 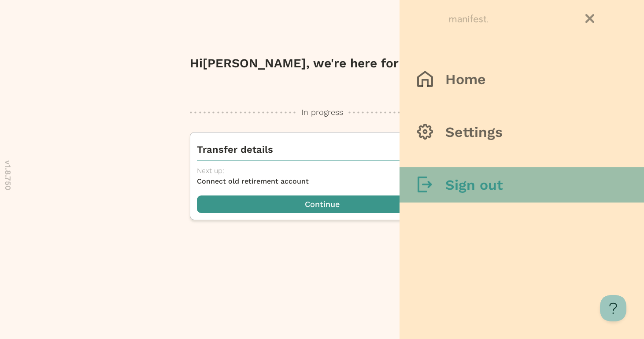 I want to click on button: Sign out, so click(x=521, y=185).